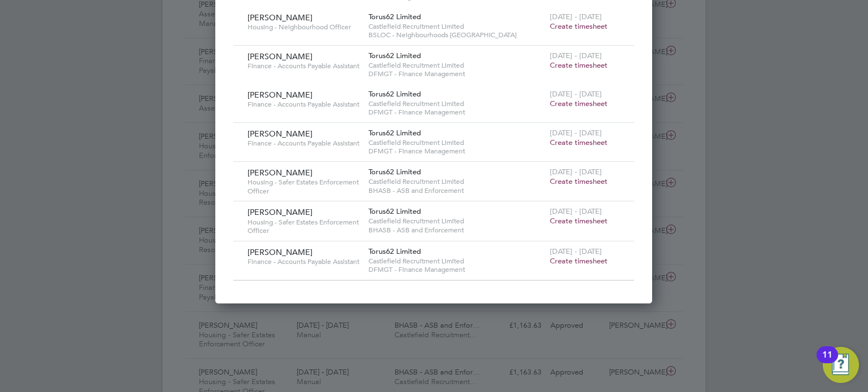 This screenshot has width=868, height=392. Describe the element at coordinates (841, 365) in the screenshot. I see `button: Open Resource Center, 11 new notifications` at that location.